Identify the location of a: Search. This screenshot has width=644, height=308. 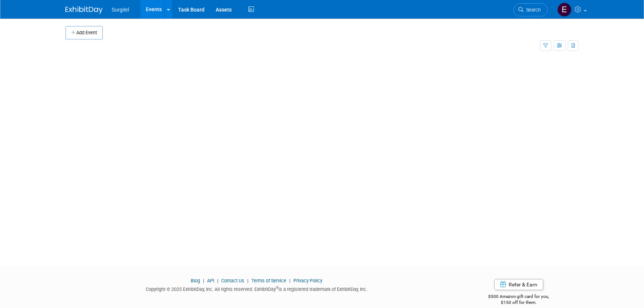
(531, 10).